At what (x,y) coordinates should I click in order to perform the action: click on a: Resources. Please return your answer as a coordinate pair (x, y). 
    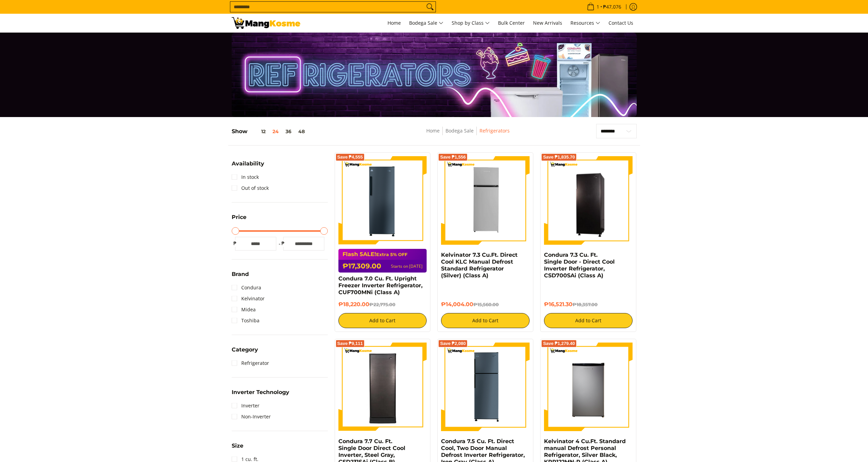
    Looking at the image, I should click on (586, 23).